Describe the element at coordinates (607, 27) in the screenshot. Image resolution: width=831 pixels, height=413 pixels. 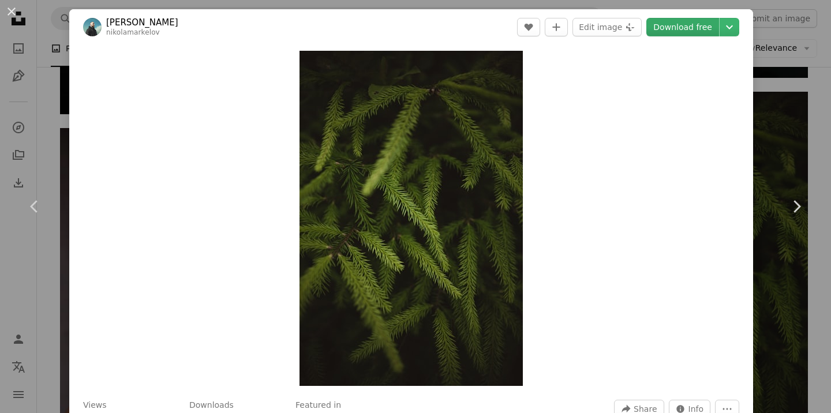
I see `button: Edit image` at that location.